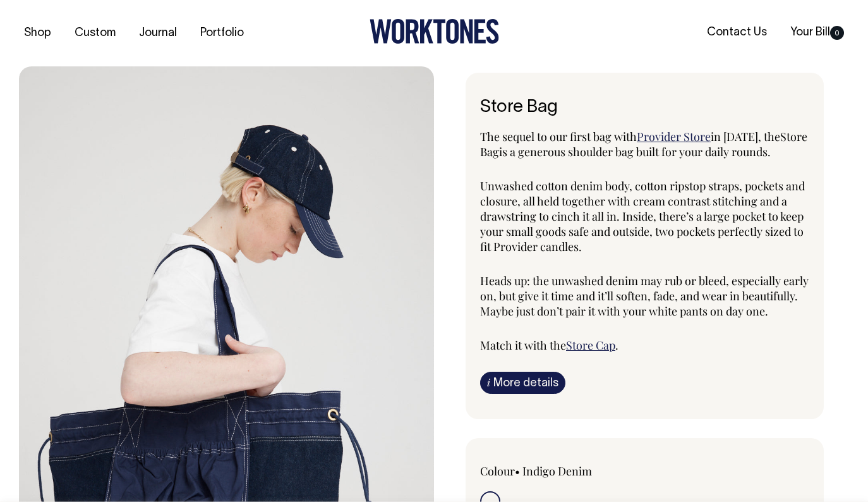  What do you see at coordinates (737, 32) in the screenshot?
I see `a: Contact Us` at bounding box center [737, 32].